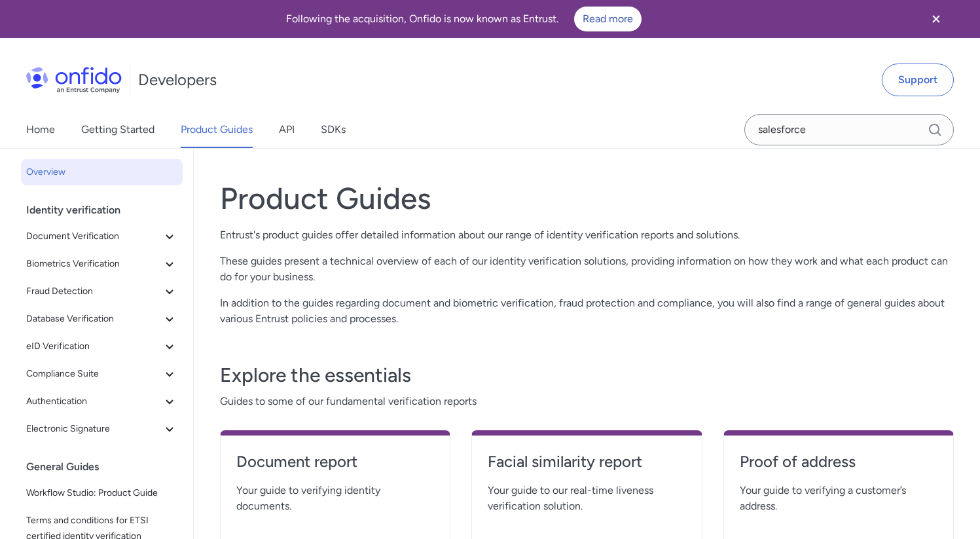  What do you see at coordinates (101, 237) in the screenshot?
I see `button: Document Verification` at bounding box center [101, 237].